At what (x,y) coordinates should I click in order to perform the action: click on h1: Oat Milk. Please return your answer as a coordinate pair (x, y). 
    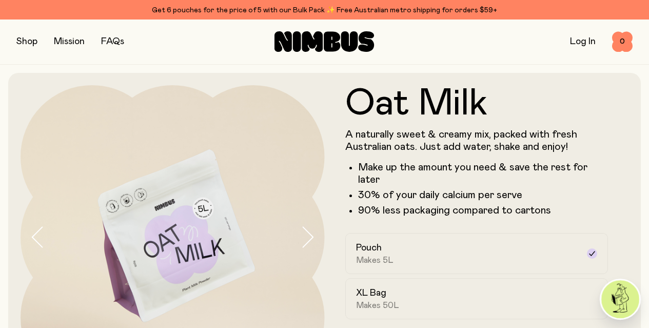
    Looking at the image, I should click on (477, 104).